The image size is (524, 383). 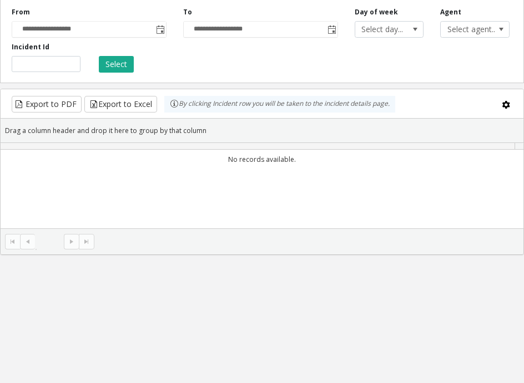 What do you see at coordinates (262, 159) in the screenshot?
I see `td: No records available.` at bounding box center [262, 159].